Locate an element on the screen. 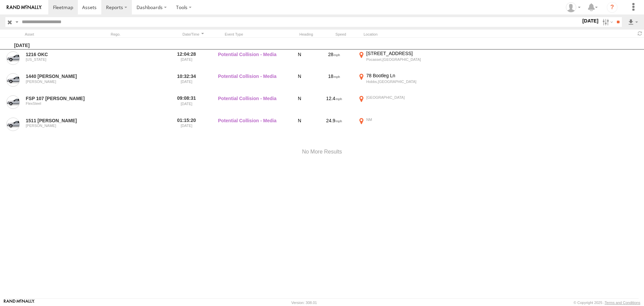 The width and height of the screenshot is (644, 306). a: 1216 OKC is located at coordinates (58, 55).